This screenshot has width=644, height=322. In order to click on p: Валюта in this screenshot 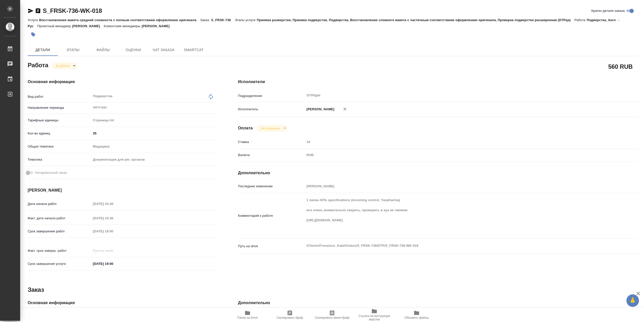, I will do `click(271, 155)`.